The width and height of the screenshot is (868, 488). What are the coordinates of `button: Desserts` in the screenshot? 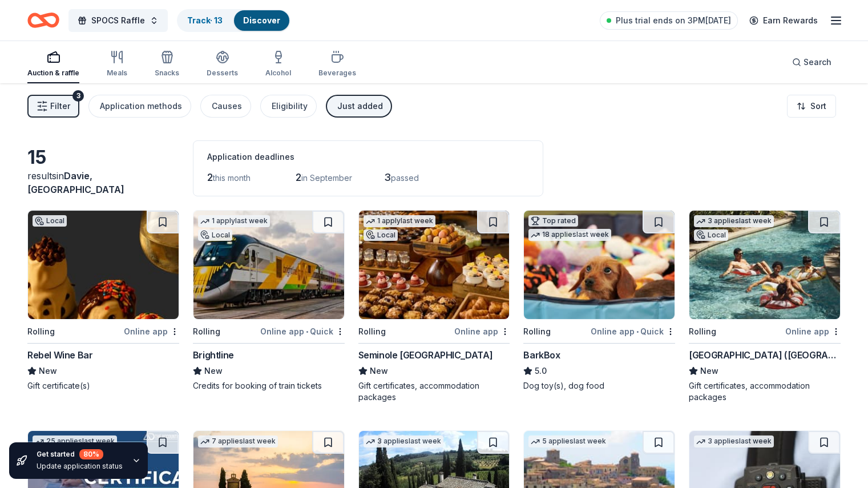 It's located at (222, 65).